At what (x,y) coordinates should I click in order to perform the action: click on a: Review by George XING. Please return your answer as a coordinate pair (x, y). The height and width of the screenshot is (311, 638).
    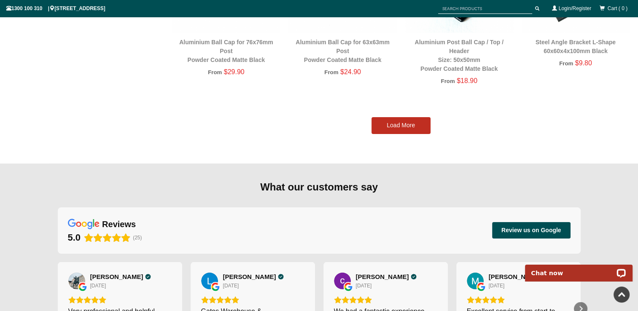
    Looking at the image, I should click on (121, 277).